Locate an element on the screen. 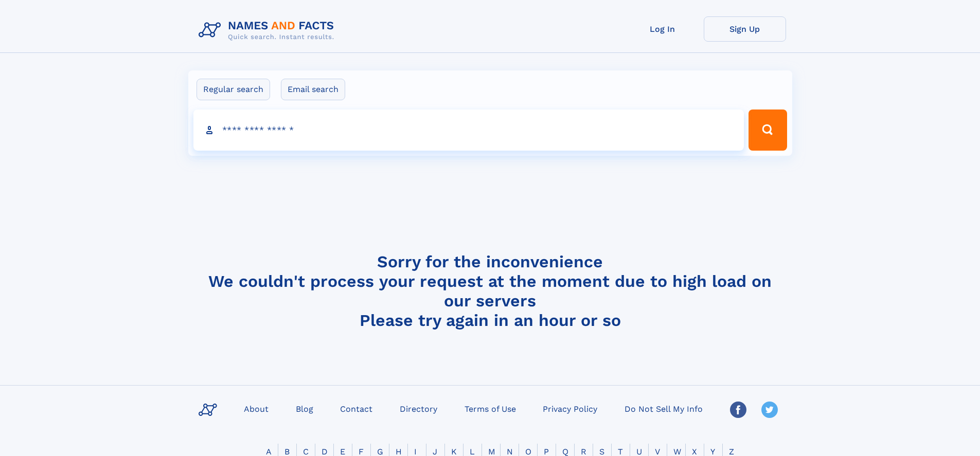  button: Search Button is located at coordinates (767, 130).